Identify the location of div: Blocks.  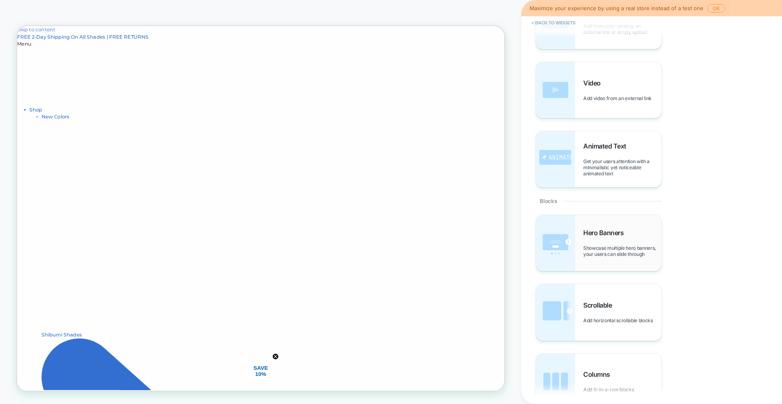
(599, 201).